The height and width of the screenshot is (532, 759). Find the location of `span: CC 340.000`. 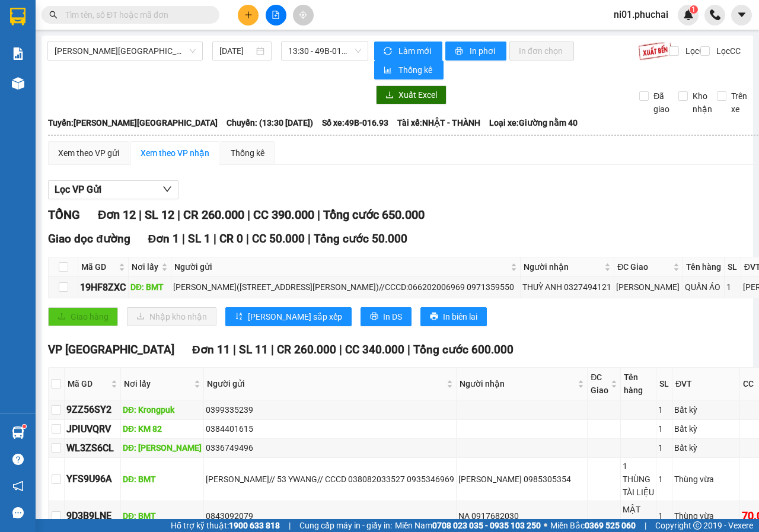

span: CC 340.000 is located at coordinates (375, 349).